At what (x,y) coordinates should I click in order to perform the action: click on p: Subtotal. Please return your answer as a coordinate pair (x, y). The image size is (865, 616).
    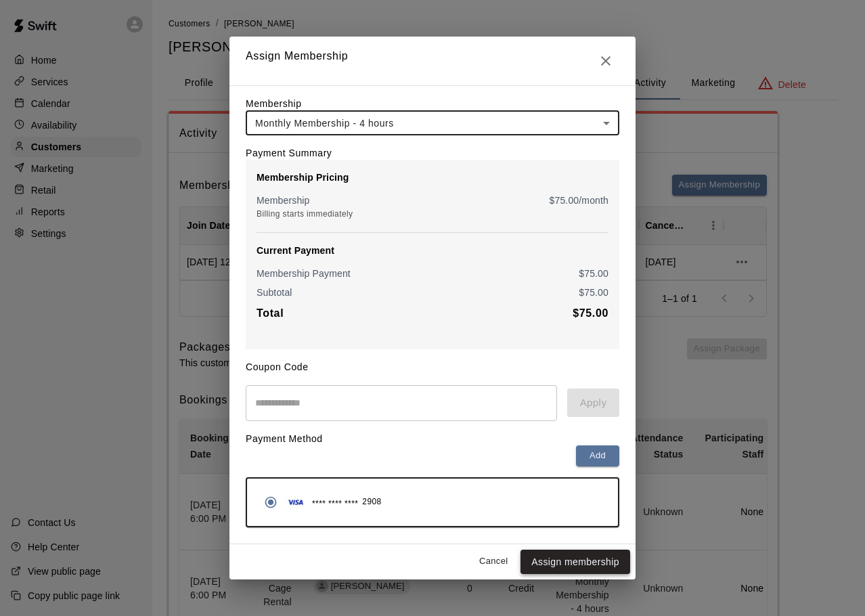
    Looking at the image, I should click on (274, 293).